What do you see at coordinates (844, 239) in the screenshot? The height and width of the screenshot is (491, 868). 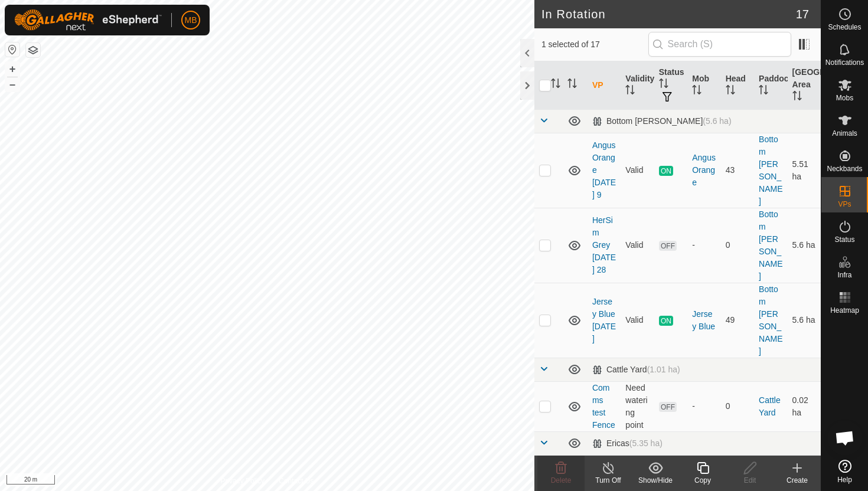 I see `span: Status` at bounding box center [844, 239].